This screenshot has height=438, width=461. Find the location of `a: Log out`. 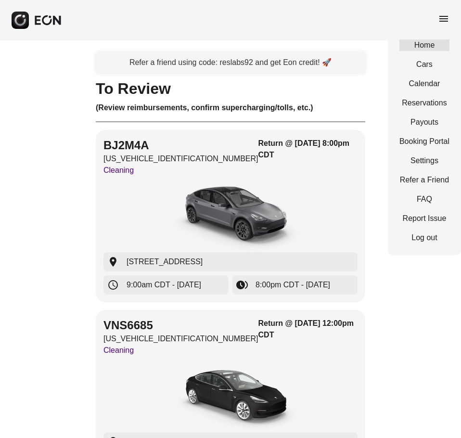

a: Log out is located at coordinates (425, 238).